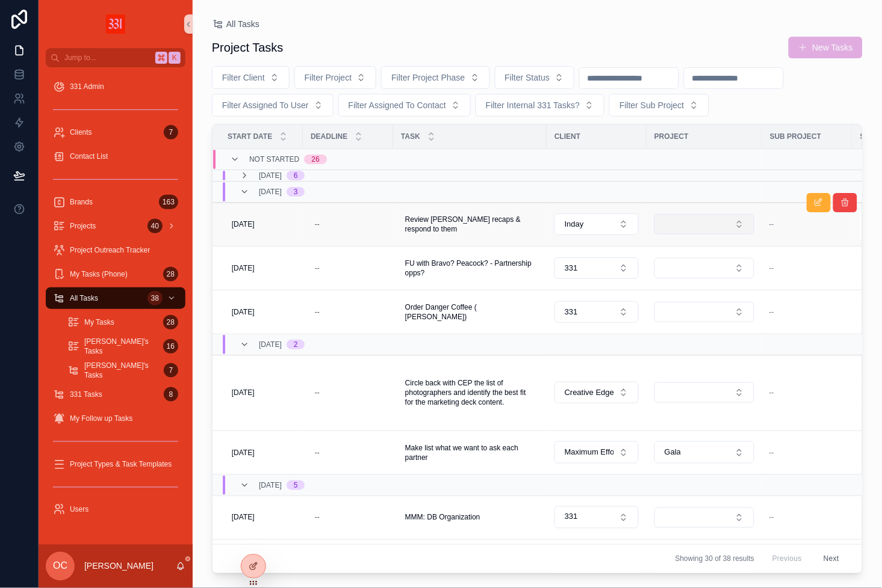 The image size is (882, 588). Describe the element at coordinates (589, 453) in the screenshot. I see `span: Maximum Effort` at that location.